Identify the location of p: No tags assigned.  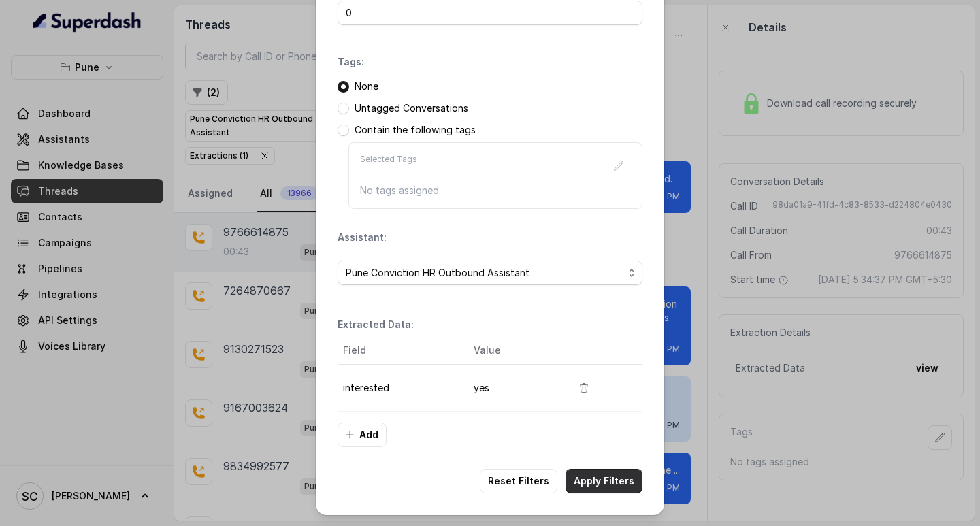
(496, 190).